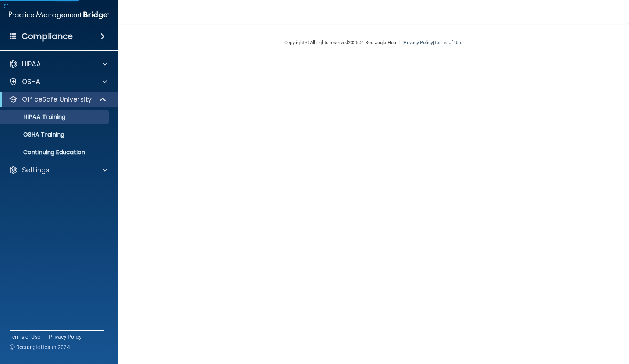 The height and width of the screenshot is (364, 629). Describe the element at coordinates (35, 134) in the screenshot. I see `p: OSHA Training` at that location.